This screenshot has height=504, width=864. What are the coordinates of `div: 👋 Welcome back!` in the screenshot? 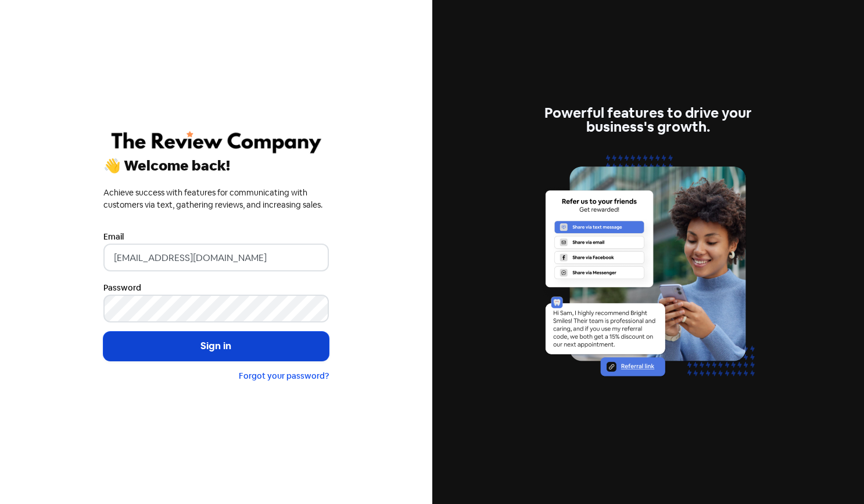 It's located at (216, 166).